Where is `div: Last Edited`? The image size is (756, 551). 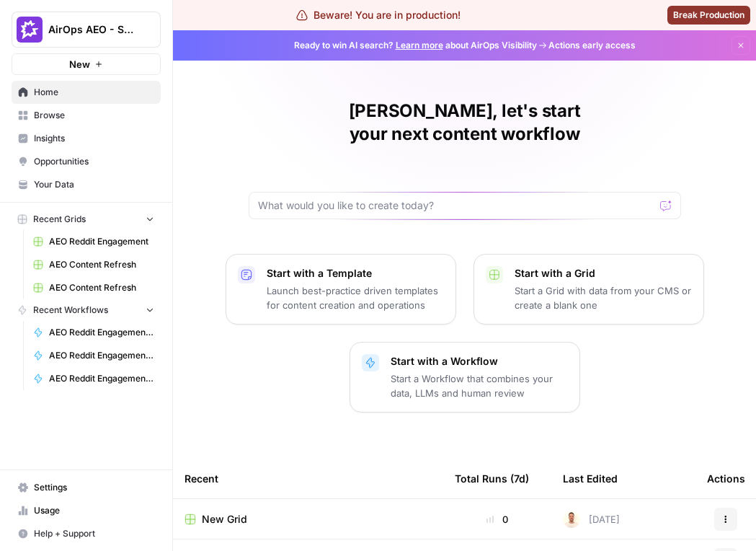 div: Last Edited is located at coordinates (591, 477).